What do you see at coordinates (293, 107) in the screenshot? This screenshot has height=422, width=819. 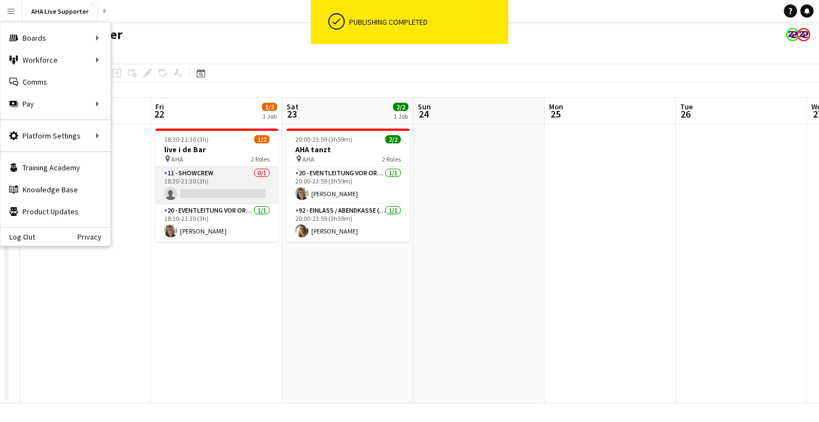 I see `span: Sat` at bounding box center [293, 107].